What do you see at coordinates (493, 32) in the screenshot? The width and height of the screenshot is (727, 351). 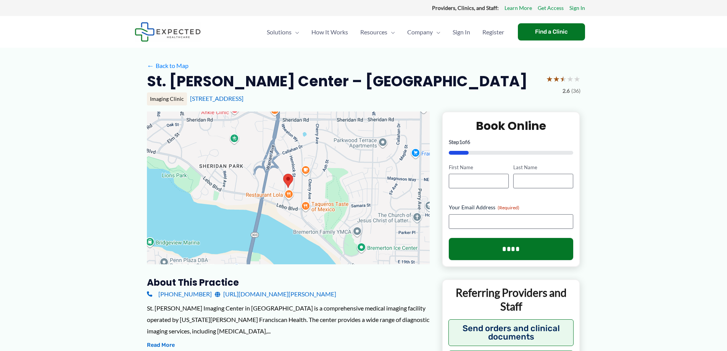 I see `a: Register` at bounding box center [493, 32].